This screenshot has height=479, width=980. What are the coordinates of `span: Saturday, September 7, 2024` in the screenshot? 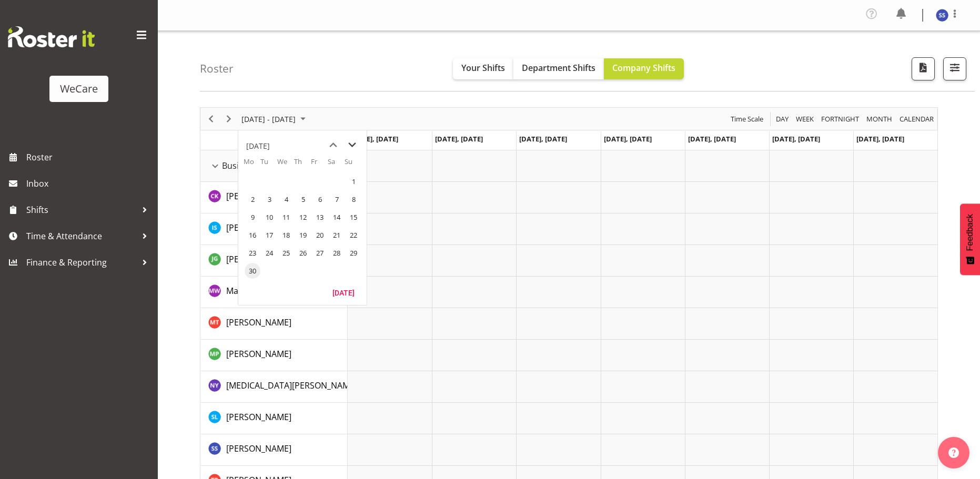 It's located at (337, 199).